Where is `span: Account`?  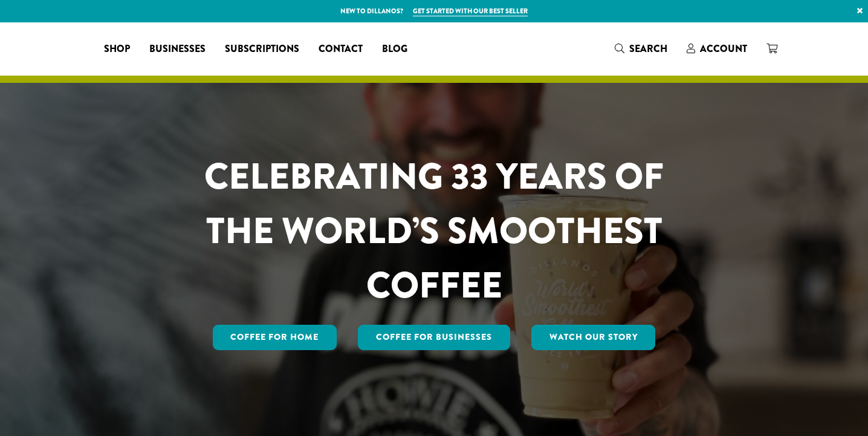 span: Account is located at coordinates (723, 49).